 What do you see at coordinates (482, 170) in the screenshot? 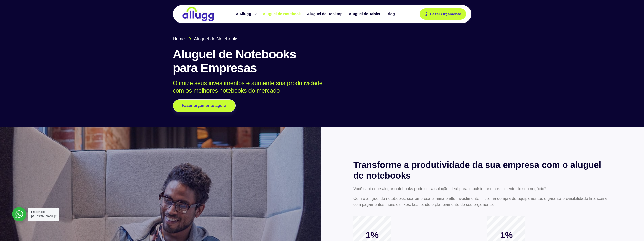
I see `h2: Transforme a produtividade da sua empresa com o aluguel de notebooks` at bounding box center [482, 170].